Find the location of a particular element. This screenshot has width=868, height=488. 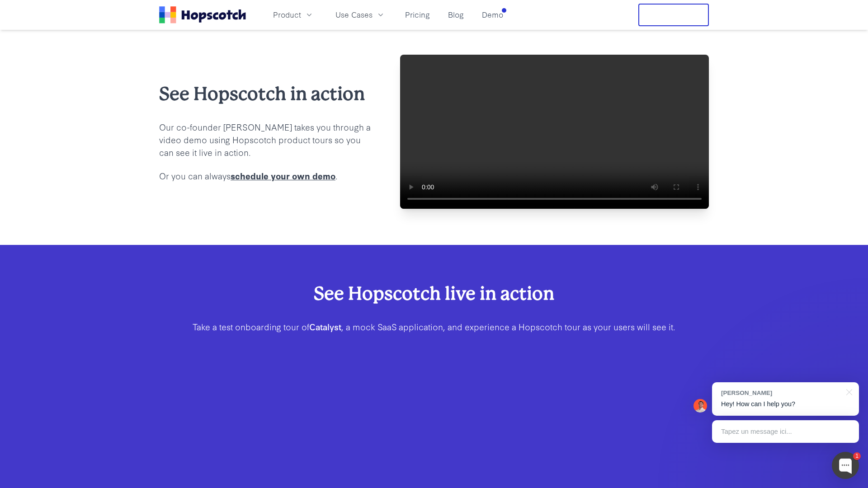

h2: See Hopscotch in action is located at coordinates (265, 94).